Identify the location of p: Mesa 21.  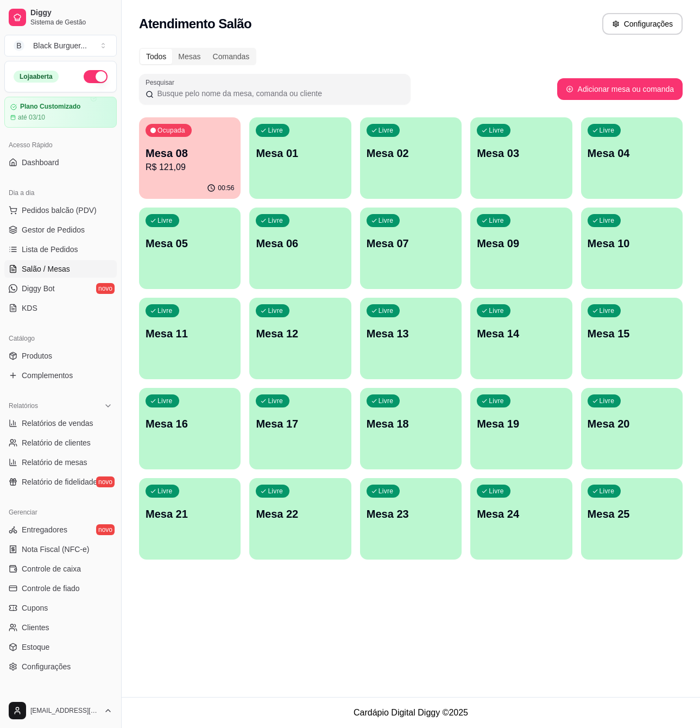
(190, 513).